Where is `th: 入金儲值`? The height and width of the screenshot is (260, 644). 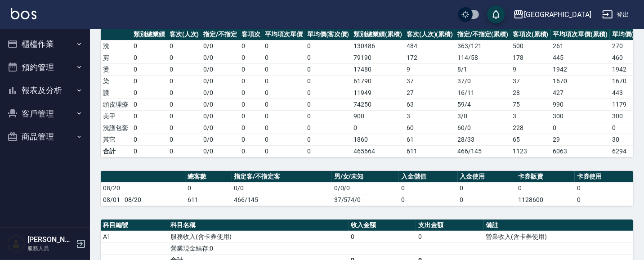
th: 入金儲值 is located at coordinates (428, 176).